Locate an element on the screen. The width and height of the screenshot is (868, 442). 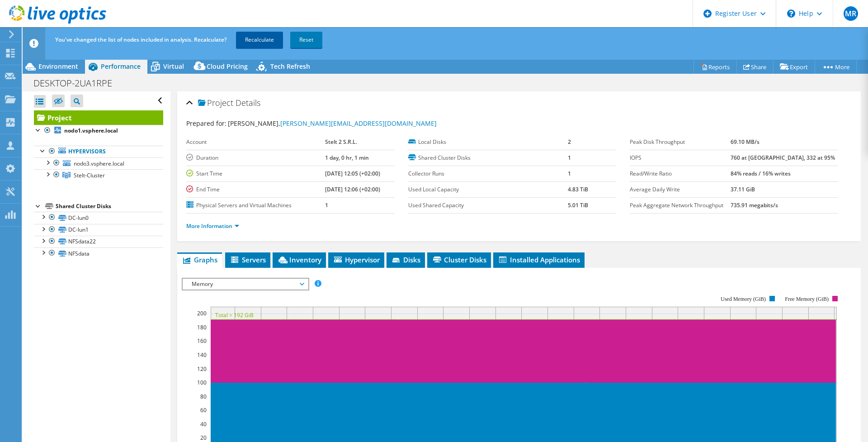
text: 80 is located at coordinates (203, 396).